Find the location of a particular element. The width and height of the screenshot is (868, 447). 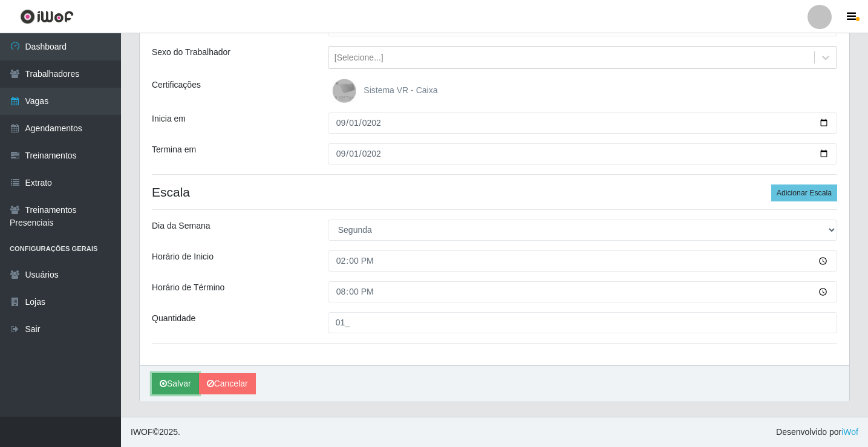

img: CoreUI Logo is located at coordinates (47, 16).